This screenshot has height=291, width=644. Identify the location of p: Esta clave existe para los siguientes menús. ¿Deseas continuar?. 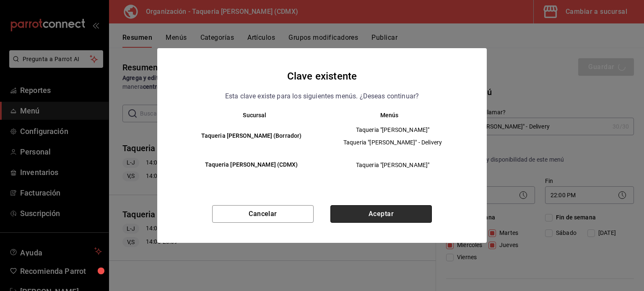
(322, 96).